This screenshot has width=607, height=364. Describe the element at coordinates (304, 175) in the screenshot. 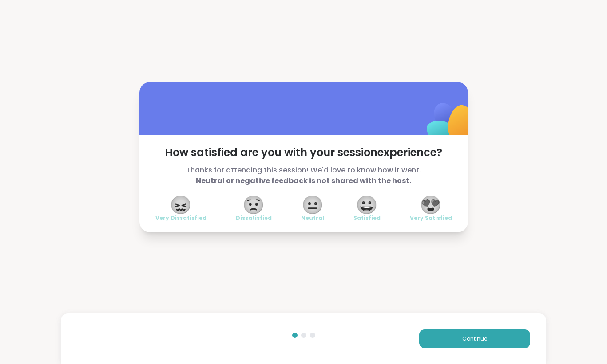

I see `span: Thanks for attending this session! We'd love to know how it went.` at that location.